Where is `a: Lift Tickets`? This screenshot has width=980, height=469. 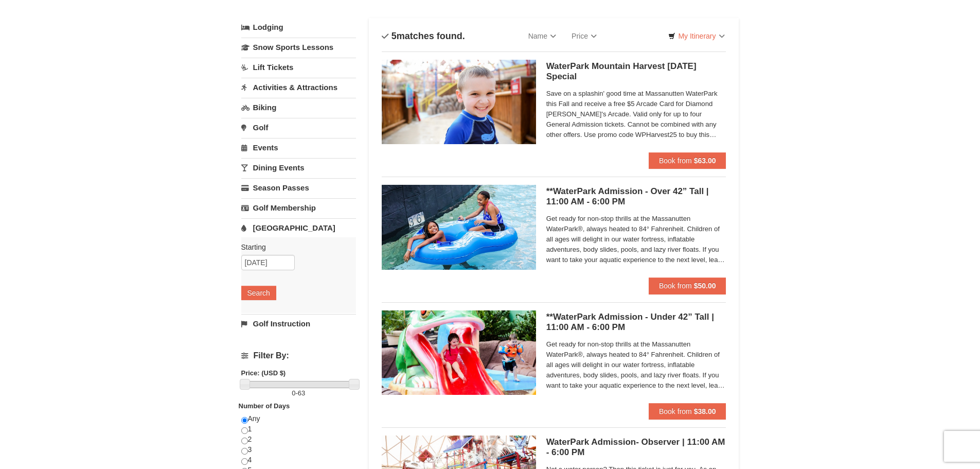 a: Lift Tickets is located at coordinates (298, 67).